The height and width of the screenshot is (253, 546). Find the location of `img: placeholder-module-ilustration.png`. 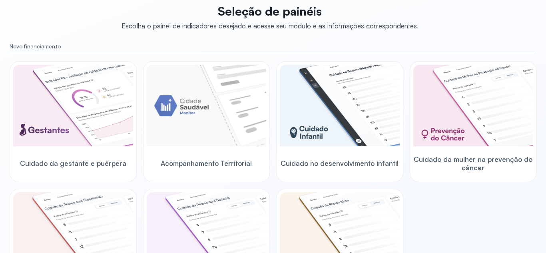

img: placeholder-module-ilustration.png is located at coordinates (206, 105).